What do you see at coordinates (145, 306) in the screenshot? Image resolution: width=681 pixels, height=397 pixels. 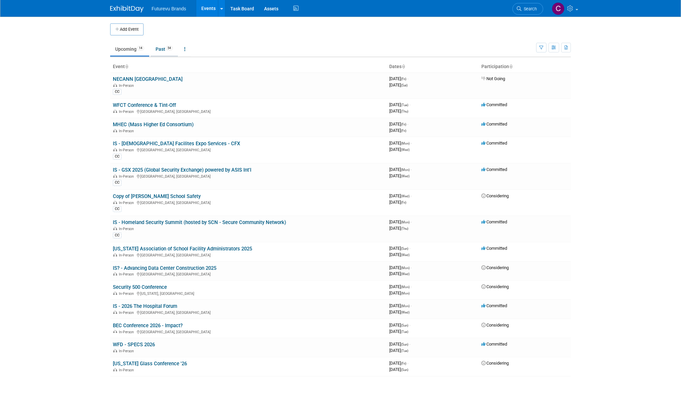 I see `a: IS - 2026 The Hospital Forum` at bounding box center [145, 306].